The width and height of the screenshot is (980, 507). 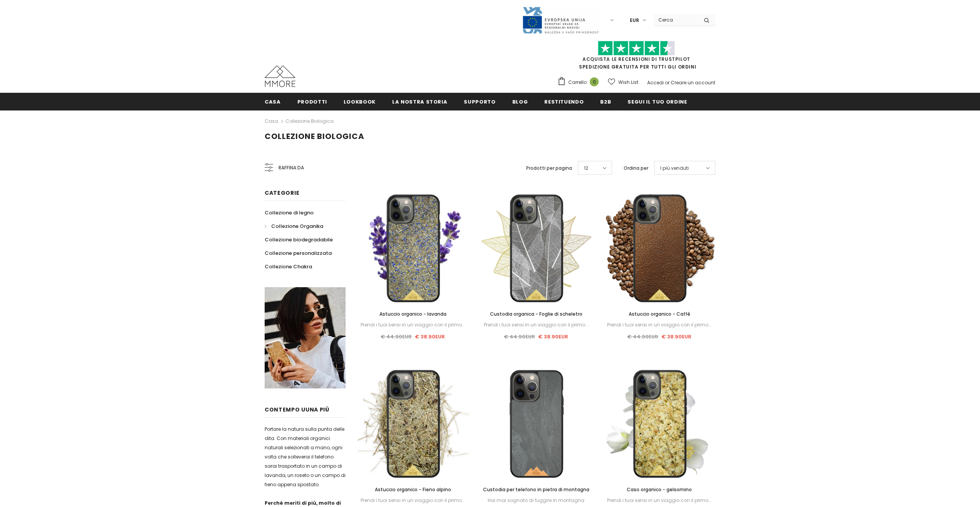 I want to click on span: 0, so click(x=594, y=81).